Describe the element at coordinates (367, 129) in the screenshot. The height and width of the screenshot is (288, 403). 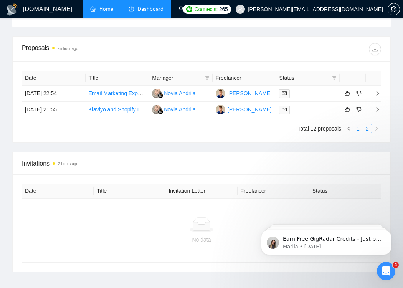
I see `li: 2` at that location.